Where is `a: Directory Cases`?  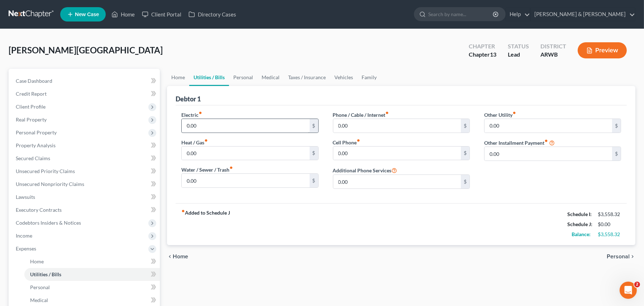
a: Directory Cases is located at coordinates (213, 14).